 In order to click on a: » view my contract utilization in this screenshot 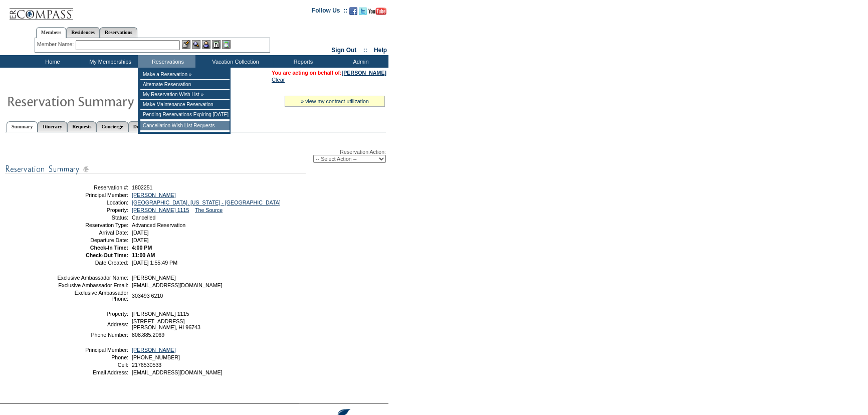, I will do `click(335, 101)`.